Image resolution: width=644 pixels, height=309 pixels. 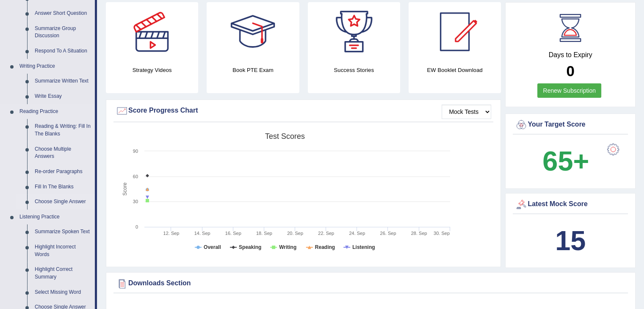 What do you see at coordinates (288, 247) in the screenshot?
I see `tspan: Writing` at bounding box center [288, 247].